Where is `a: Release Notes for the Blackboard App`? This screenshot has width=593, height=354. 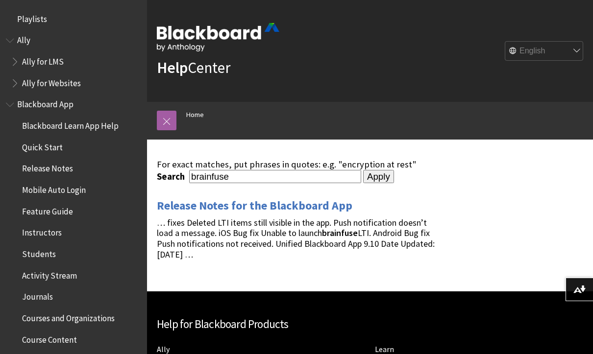 a: Release Notes for the Blackboard App is located at coordinates (254, 206).